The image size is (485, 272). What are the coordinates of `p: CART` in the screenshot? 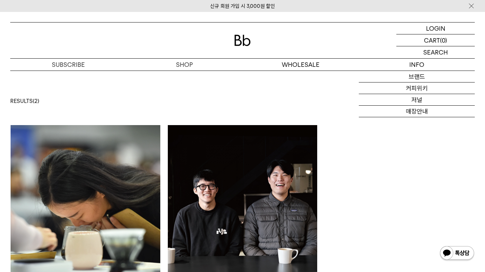 It's located at (432, 40).